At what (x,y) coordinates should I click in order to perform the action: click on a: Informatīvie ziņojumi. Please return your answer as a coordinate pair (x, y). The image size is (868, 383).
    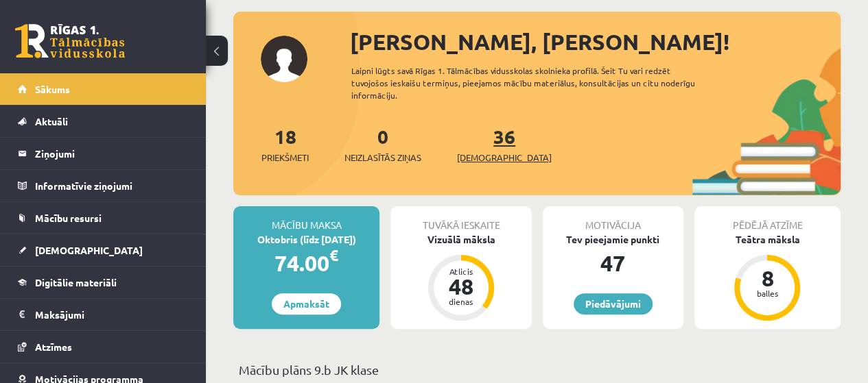
    Looking at the image, I should click on (103, 186).